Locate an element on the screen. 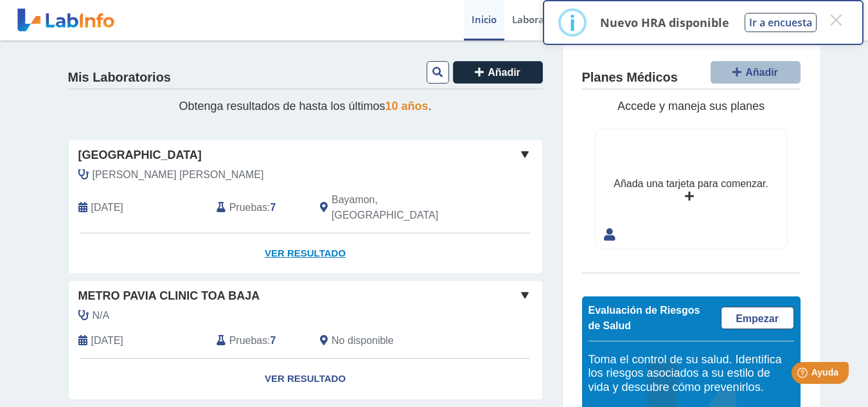  span: Bayamon, PR is located at coordinates (403, 208).